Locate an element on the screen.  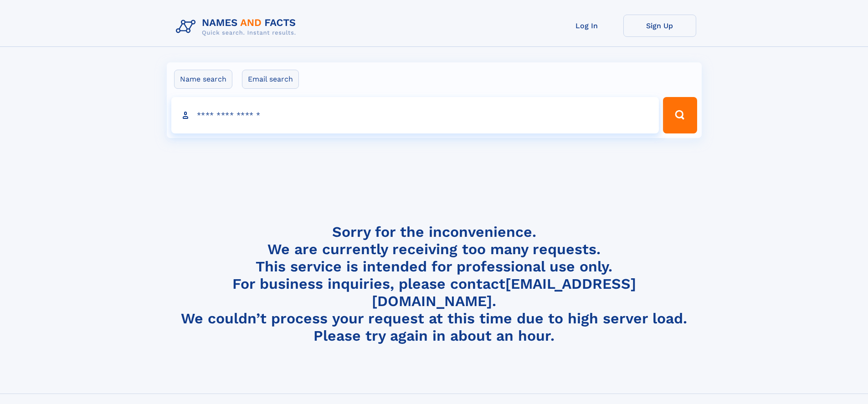
button: Search Button is located at coordinates (680, 115).